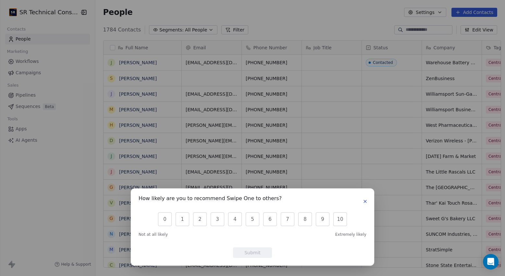 The image size is (505, 276). Describe the element at coordinates (323, 219) in the screenshot. I see `button: 9` at that location.